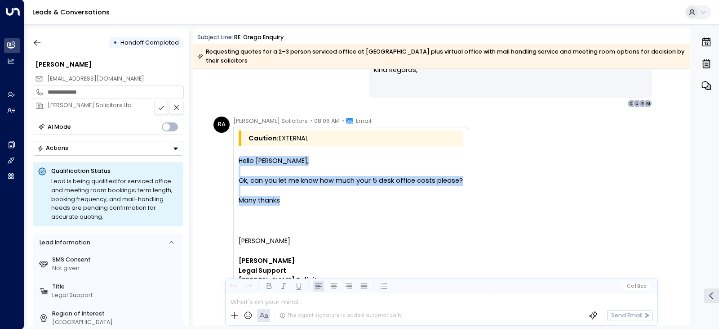 The height and width of the screenshot is (329, 719). I want to click on label: SMS Consent, so click(116, 259).